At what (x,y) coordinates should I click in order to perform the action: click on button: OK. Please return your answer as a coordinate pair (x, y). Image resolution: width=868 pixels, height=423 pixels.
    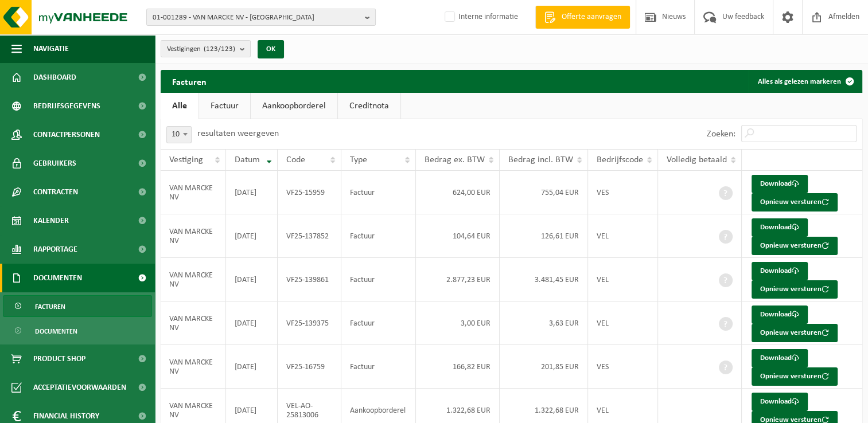
    Looking at the image, I should click on (271, 49).